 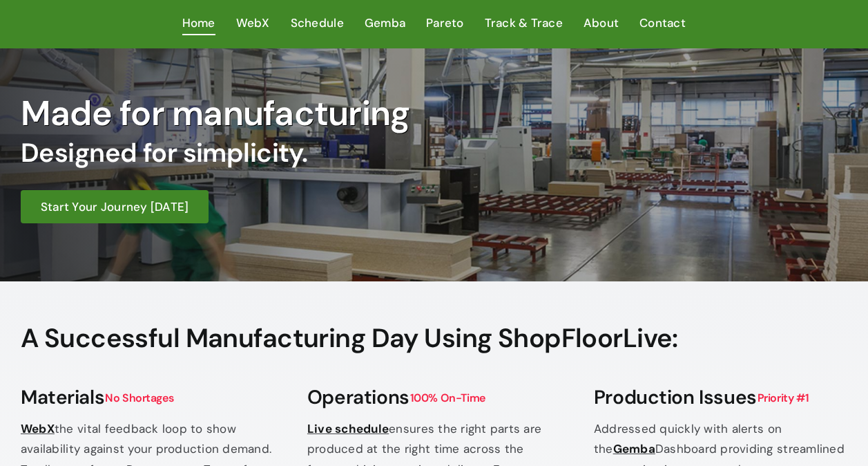 I want to click on span: About, so click(x=601, y=23).